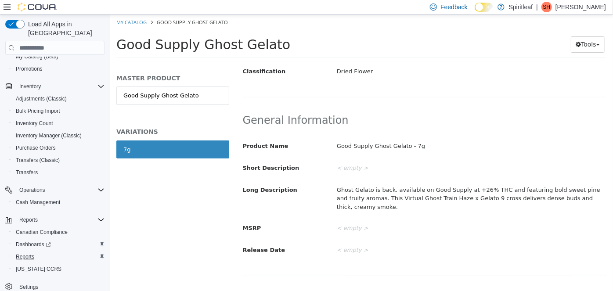 This screenshot has height=291, width=613. What do you see at coordinates (58, 160) in the screenshot?
I see `button: Transfers (Classic)` at bounding box center [58, 160].